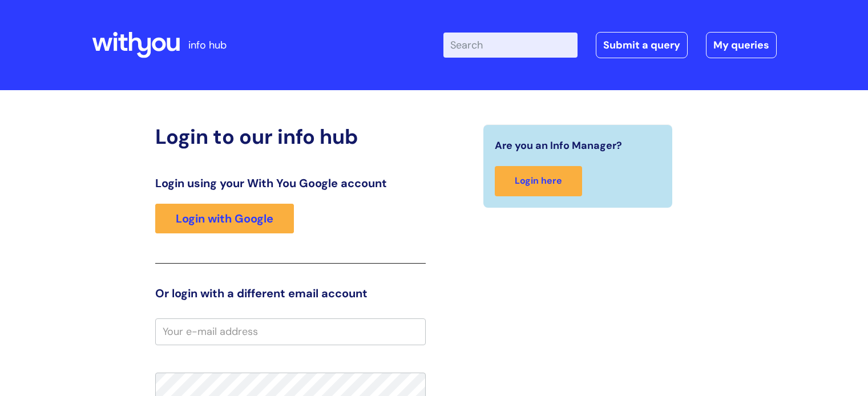  Describe the element at coordinates (538, 180) in the screenshot. I see `a: Login here` at that location.